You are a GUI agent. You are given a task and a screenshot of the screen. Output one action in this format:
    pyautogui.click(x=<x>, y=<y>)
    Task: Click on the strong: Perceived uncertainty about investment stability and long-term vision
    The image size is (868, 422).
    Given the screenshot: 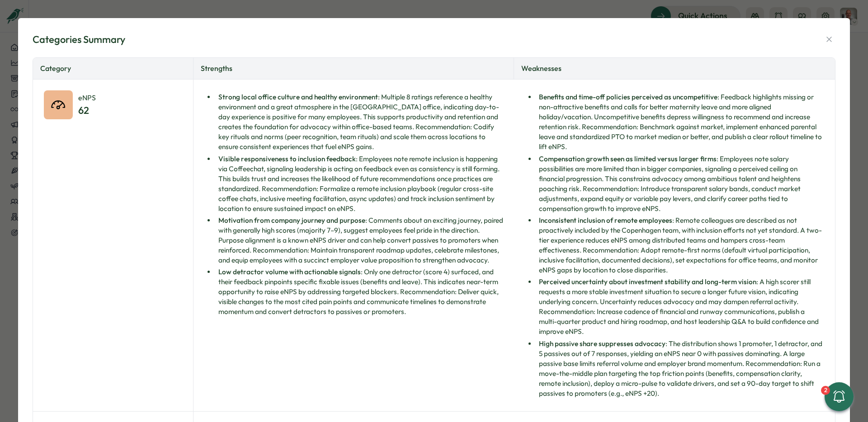 What is the action you would take?
    pyautogui.click(x=647, y=281)
    